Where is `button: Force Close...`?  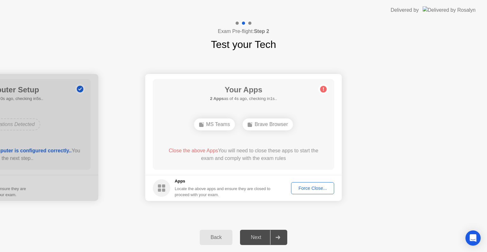 button: Force Close... is located at coordinates (313, 188).